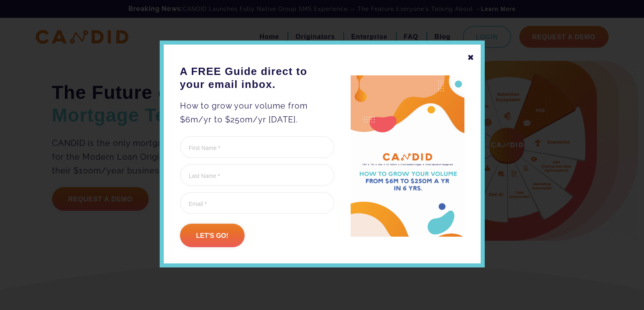 The width and height of the screenshot is (644, 310). Describe the element at coordinates (257, 203) in the screenshot. I see `input: Email *` at that location.